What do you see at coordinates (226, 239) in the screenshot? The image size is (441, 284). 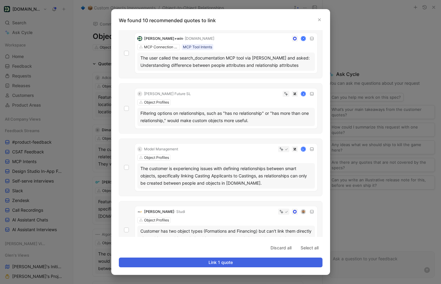 I see `div: Customer has two object types (Formations and Financing) but can't link them directly since objec...` at bounding box center [226, 239].